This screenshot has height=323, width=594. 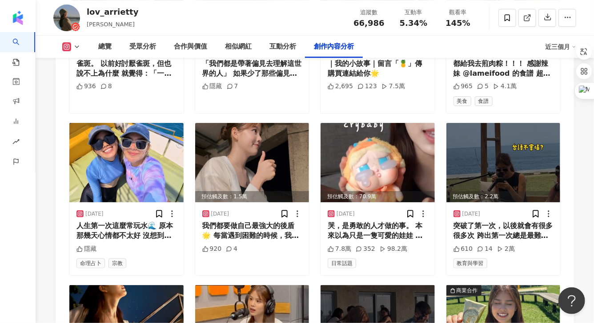 What do you see at coordinates (143, 47) in the screenshot?
I see `div: 受眾分析` at bounding box center [143, 47].